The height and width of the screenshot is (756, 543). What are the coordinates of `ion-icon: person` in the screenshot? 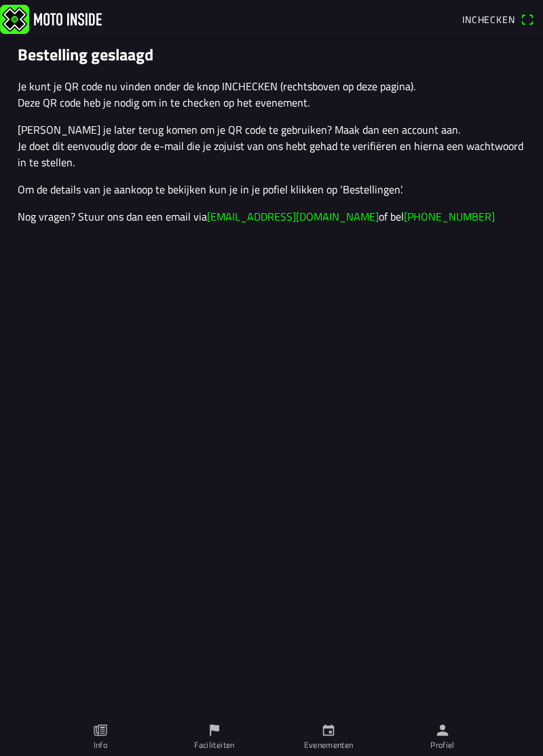 It's located at (442, 730).